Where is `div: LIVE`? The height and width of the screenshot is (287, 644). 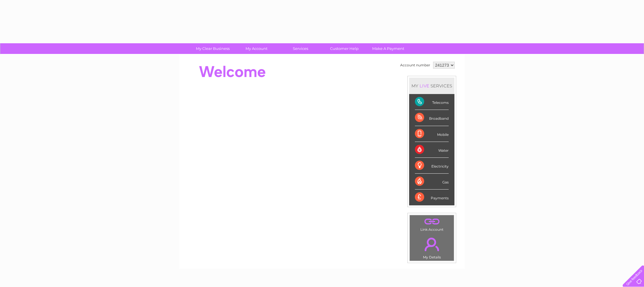 div: LIVE is located at coordinates (425, 86).